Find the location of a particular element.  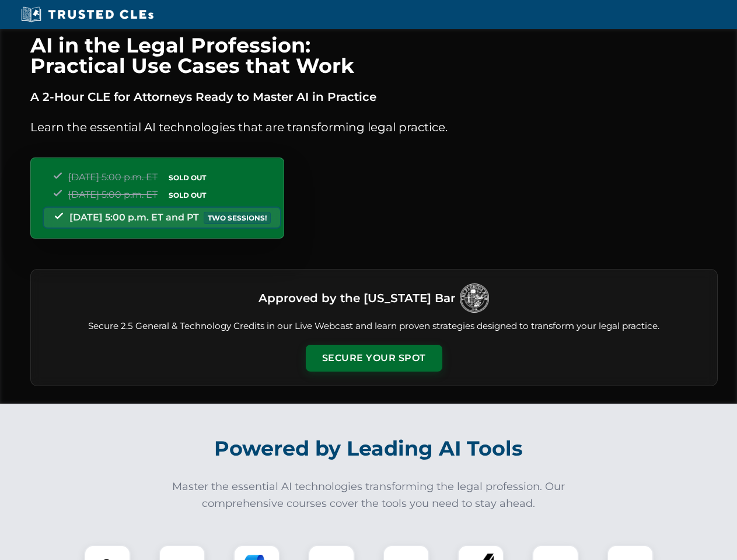

img: Logo is located at coordinates (475, 298).